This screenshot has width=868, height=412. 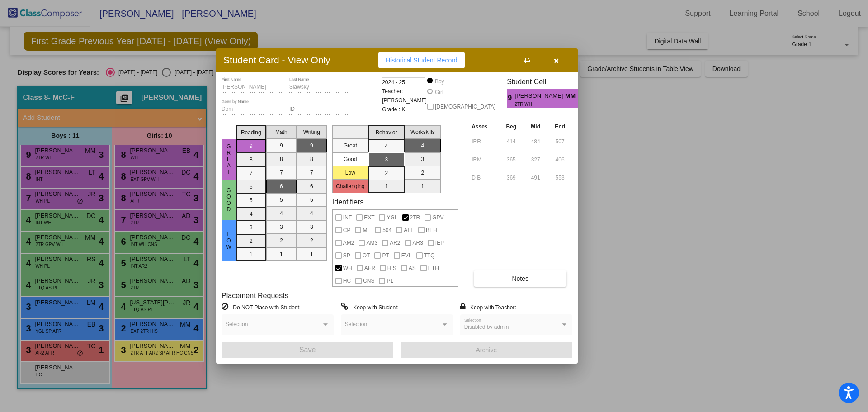 What do you see at coordinates (229, 241) in the screenshot?
I see `span: Low` at bounding box center [229, 241].